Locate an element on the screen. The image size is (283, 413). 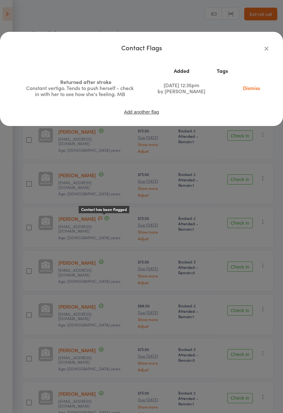
div: Constant vertigo. Tends to push herself - check in with her to see how she's feeling. MB is located at coordinates (80, 91).